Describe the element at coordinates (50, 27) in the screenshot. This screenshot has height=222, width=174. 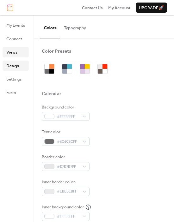
I see `button: Colors` at that location.